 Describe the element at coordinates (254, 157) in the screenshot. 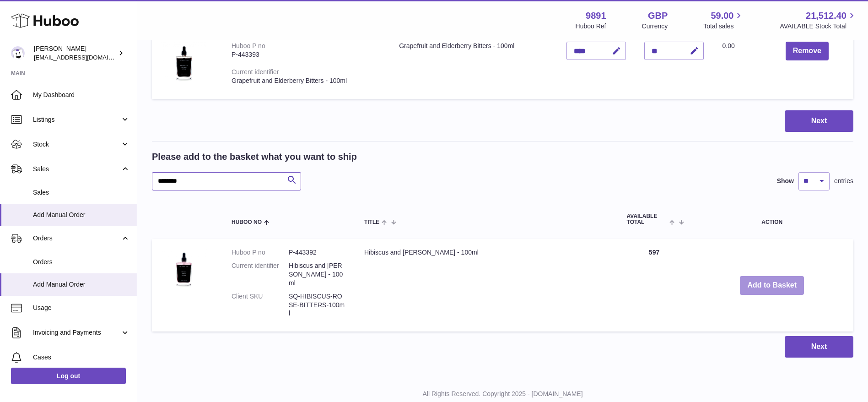

I see `h2: Please add to the basket what you want to ship` at that location.